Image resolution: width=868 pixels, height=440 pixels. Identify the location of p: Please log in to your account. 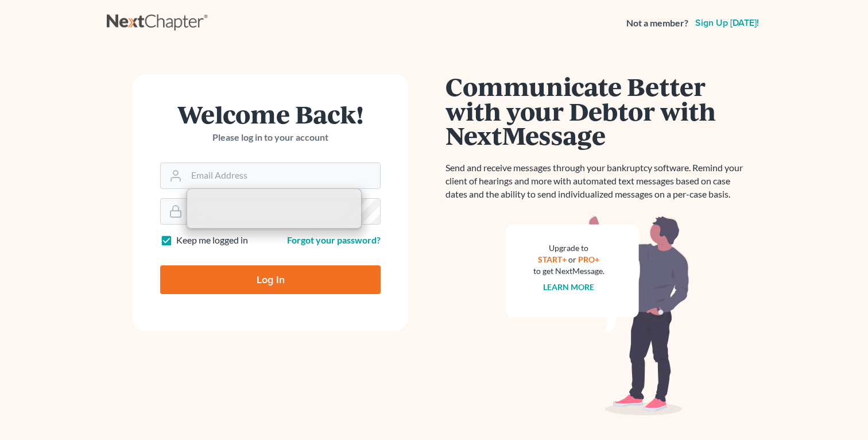
(270, 137).